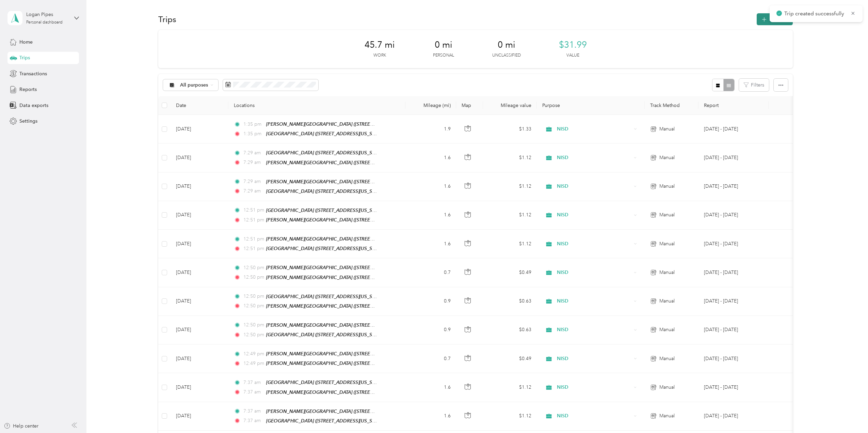 The width and height of the screenshot is (868, 433). I want to click on span: Reports, so click(28, 89).